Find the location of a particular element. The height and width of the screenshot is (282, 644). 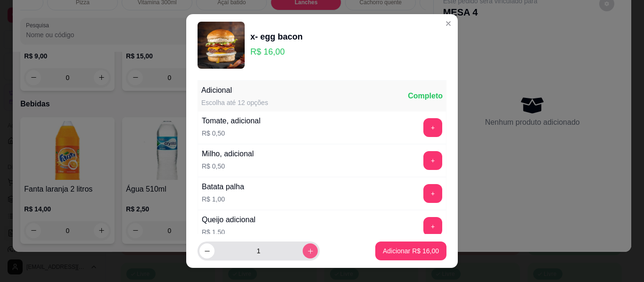

p: R$ 1,50 is located at coordinates (229, 233).